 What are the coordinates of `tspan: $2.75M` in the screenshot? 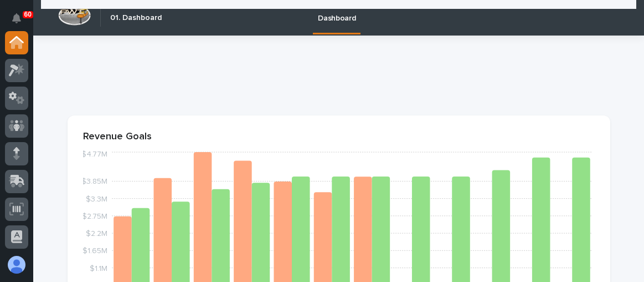 It's located at (95, 216).